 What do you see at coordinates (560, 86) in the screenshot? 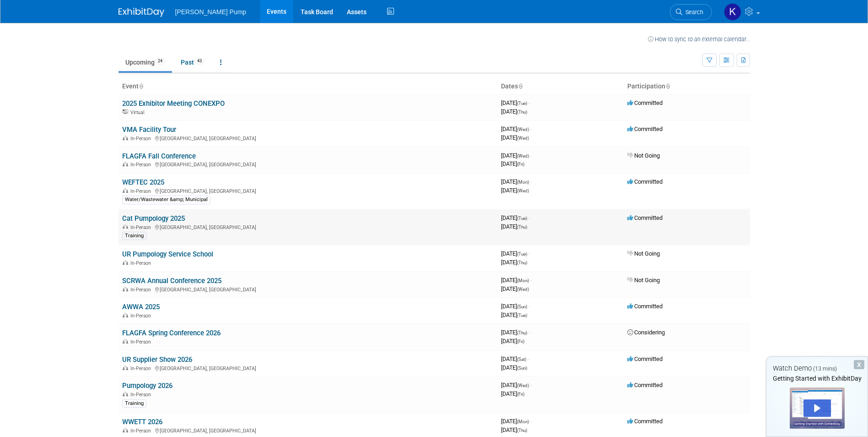
I see `th: Dates` at bounding box center [560, 86].